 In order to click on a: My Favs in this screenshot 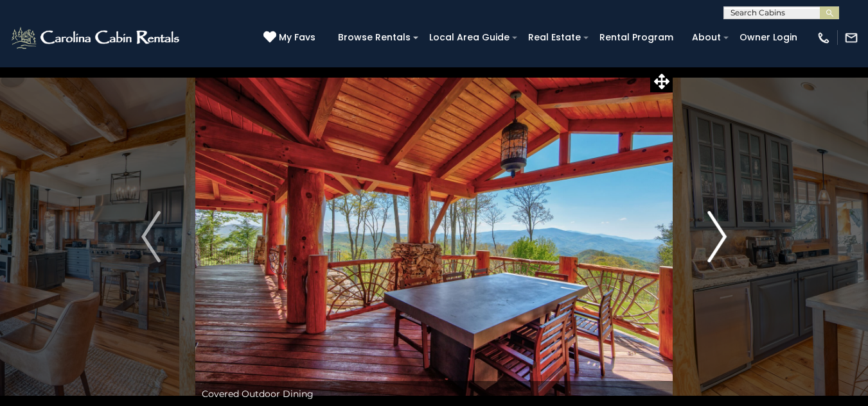, I will do `click(291, 38)`.